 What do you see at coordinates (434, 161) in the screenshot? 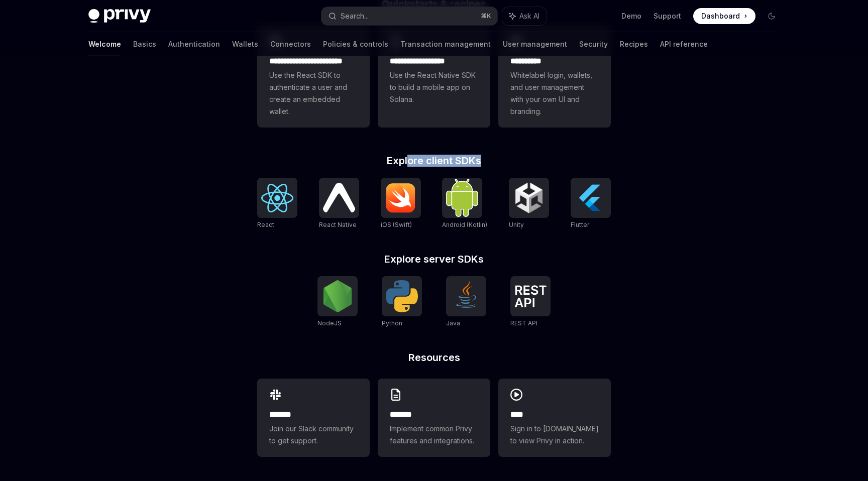
I see `h2: Explore client SDKs` at bounding box center [434, 161].